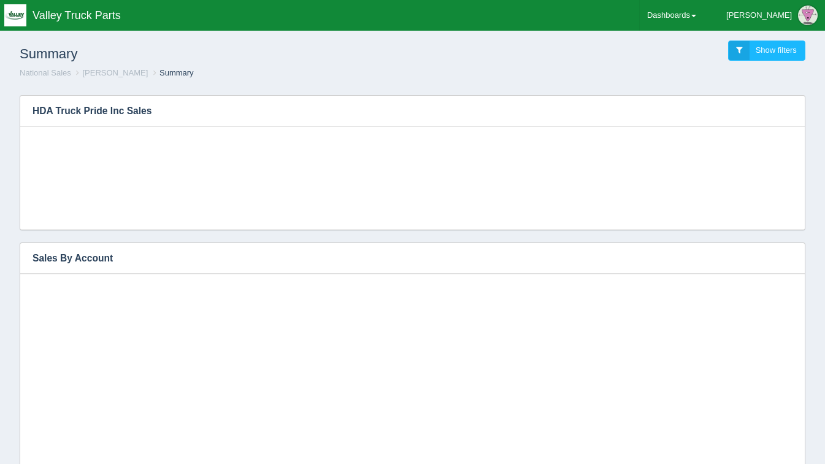  I want to click on a: Show filters, so click(767, 50).